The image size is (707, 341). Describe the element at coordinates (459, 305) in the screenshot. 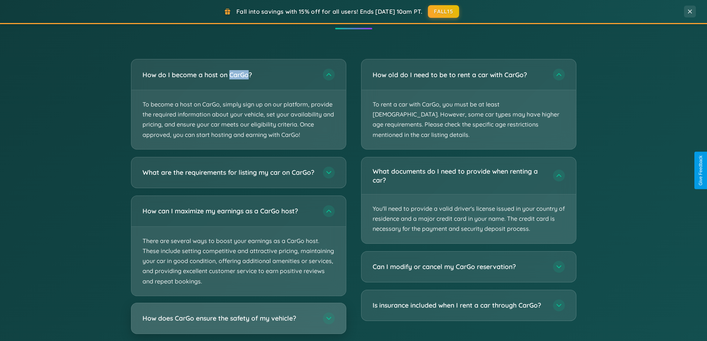

I see `h3: Is insurance included when I rent a car through CarGo?` at that location.